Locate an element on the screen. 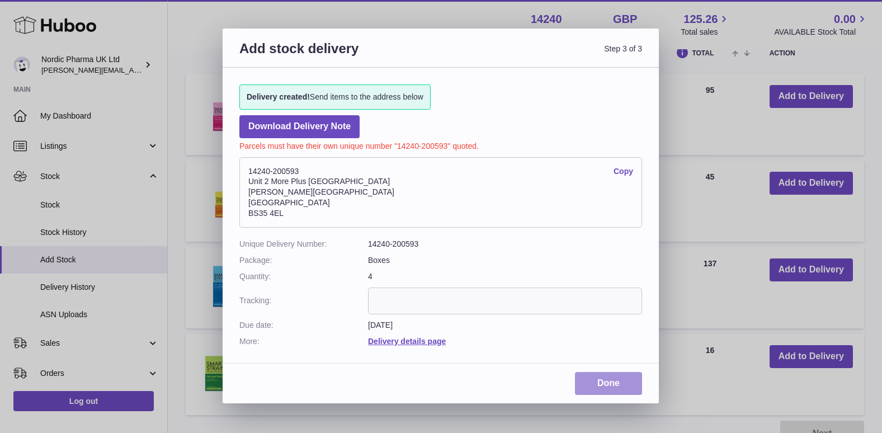 The image size is (882, 433). dd: Boxes is located at coordinates (505, 260).